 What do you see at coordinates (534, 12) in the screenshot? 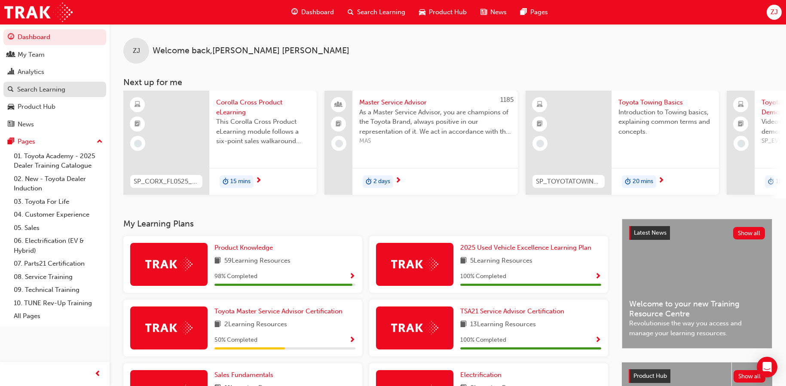
I see `a: pages-iconPages` at bounding box center [534, 12].